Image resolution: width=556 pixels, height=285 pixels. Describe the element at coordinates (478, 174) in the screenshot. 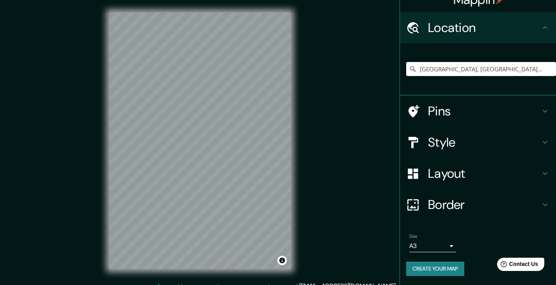

I see `div: Layout` at that location.